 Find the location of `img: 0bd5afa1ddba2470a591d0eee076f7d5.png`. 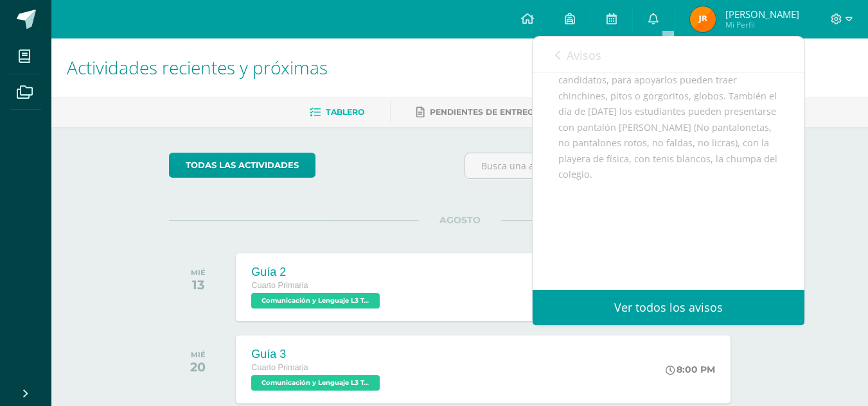

img: 0bd5afa1ddba2470a591d0eee076f7d5.png is located at coordinates (703, 20).